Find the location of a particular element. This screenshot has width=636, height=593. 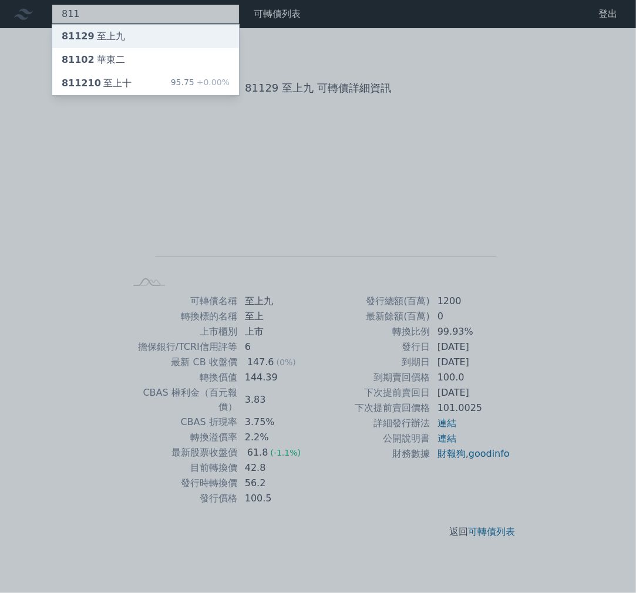

a: 811210至上十 95.75+0.00% is located at coordinates (146, 83).